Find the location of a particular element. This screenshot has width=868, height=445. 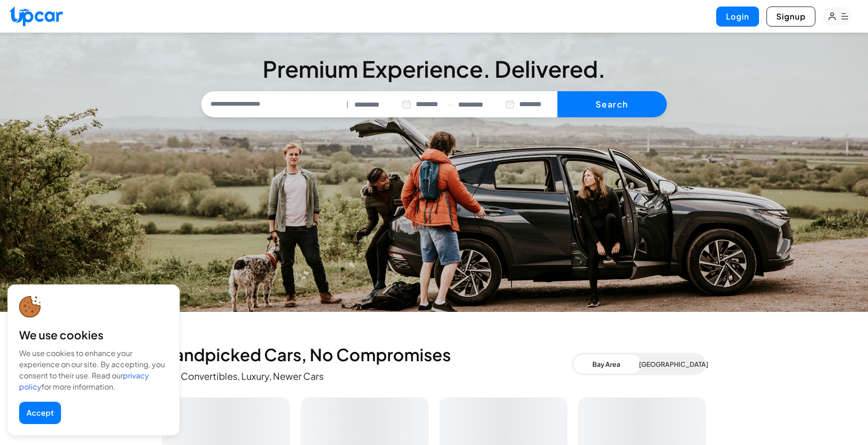

button: Search is located at coordinates (612, 104).